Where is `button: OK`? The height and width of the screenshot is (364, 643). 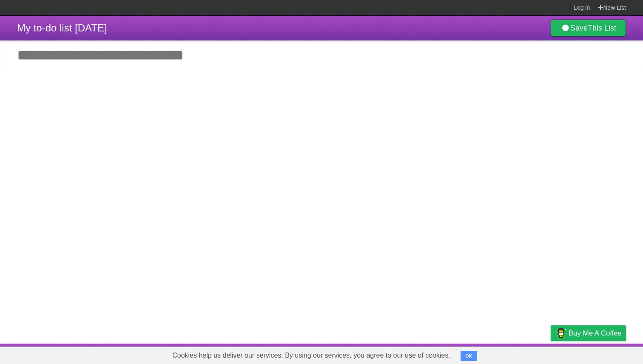 button: OK is located at coordinates (469, 356).